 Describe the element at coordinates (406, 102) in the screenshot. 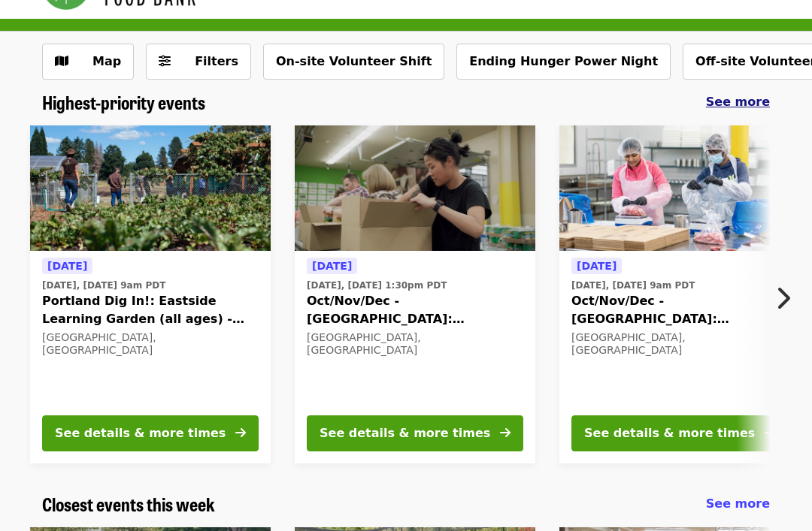

I see `div: Highest-priority events` at that location.